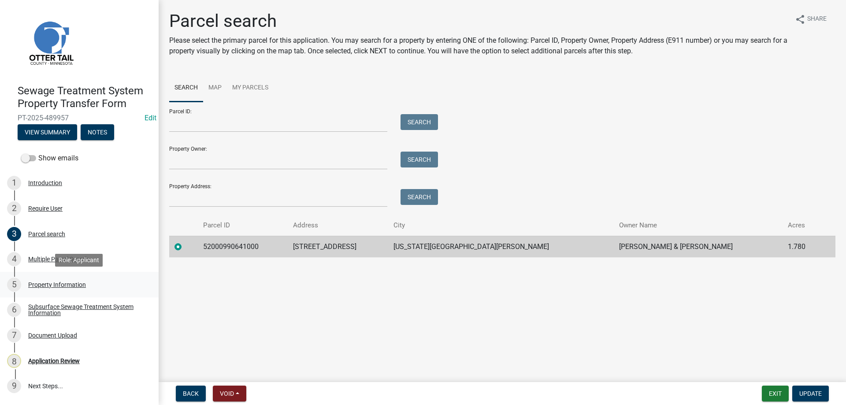  Describe the element at coordinates (243, 225) in the screenshot. I see `th: Parcel ID` at that location.